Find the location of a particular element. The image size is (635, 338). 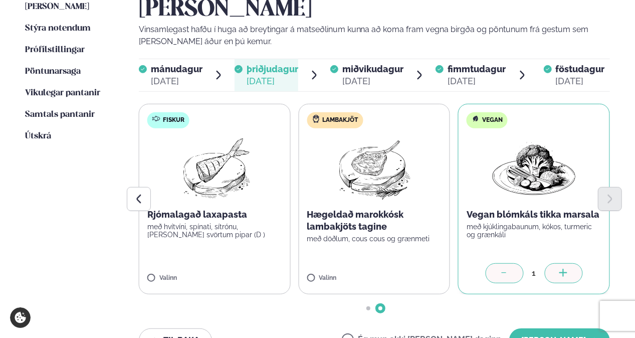

a: Pöntunarsaga is located at coordinates (53, 72).